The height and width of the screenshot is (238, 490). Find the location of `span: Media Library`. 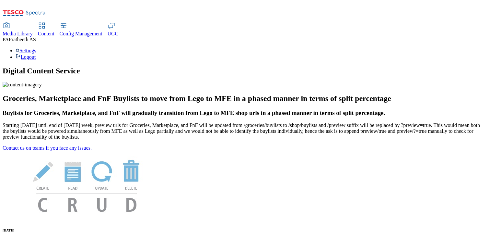

span: Media Library is located at coordinates (18, 33).